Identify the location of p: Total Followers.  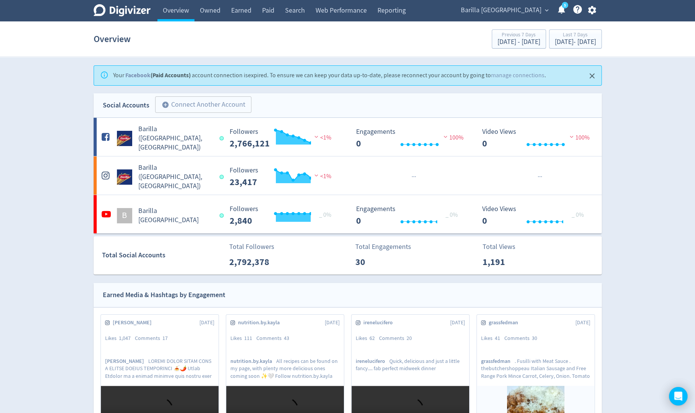
(252, 246).